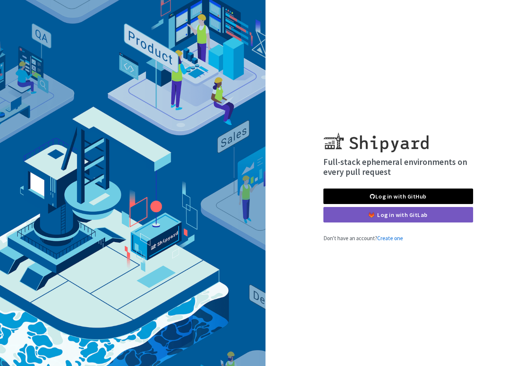  I want to click on a: Log in with GitLab, so click(398, 214).